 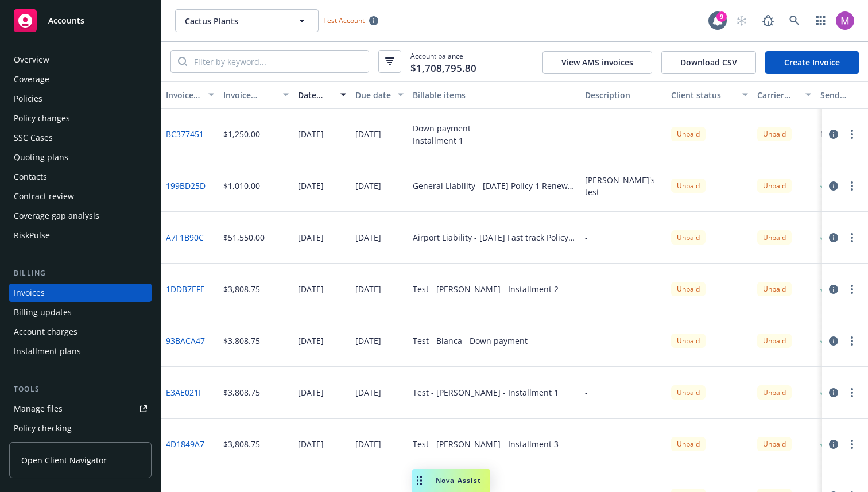 What do you see at coordinates (316, 95) in the screenshot?
I see `div: Date issued` at bounding box center [316, 95].